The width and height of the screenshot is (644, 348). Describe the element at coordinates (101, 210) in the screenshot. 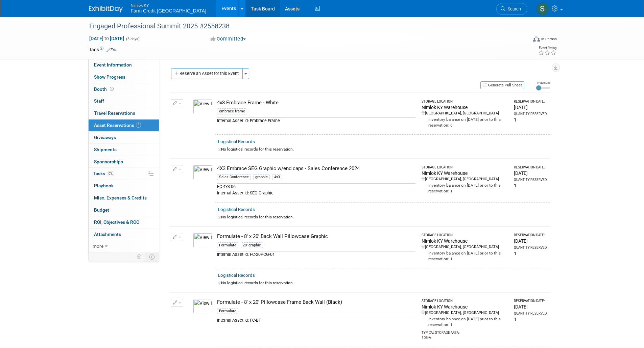

I see `span: Budget` at that location.